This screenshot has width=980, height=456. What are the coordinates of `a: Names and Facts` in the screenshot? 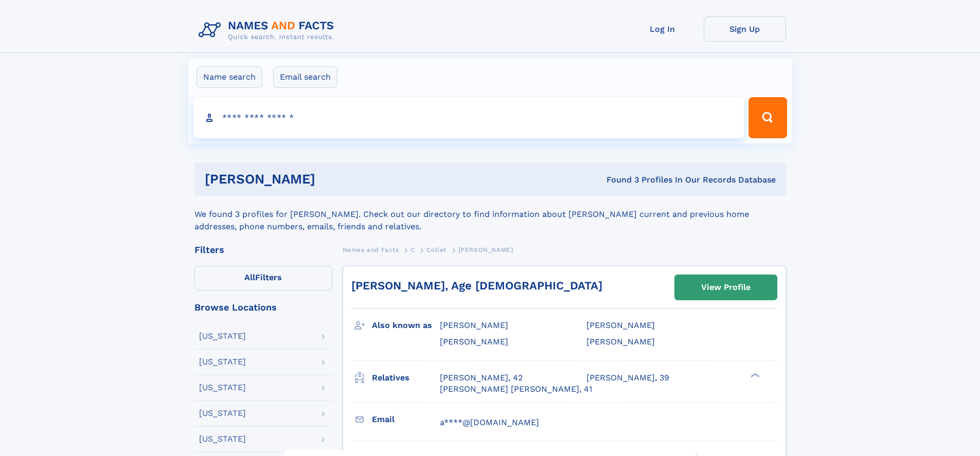 It's located at (371, 249).